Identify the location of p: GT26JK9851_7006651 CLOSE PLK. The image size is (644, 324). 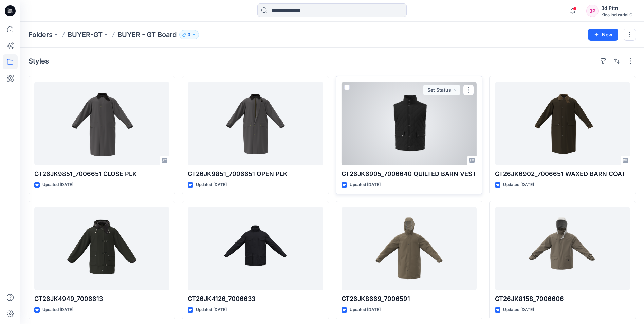
(102, 174).